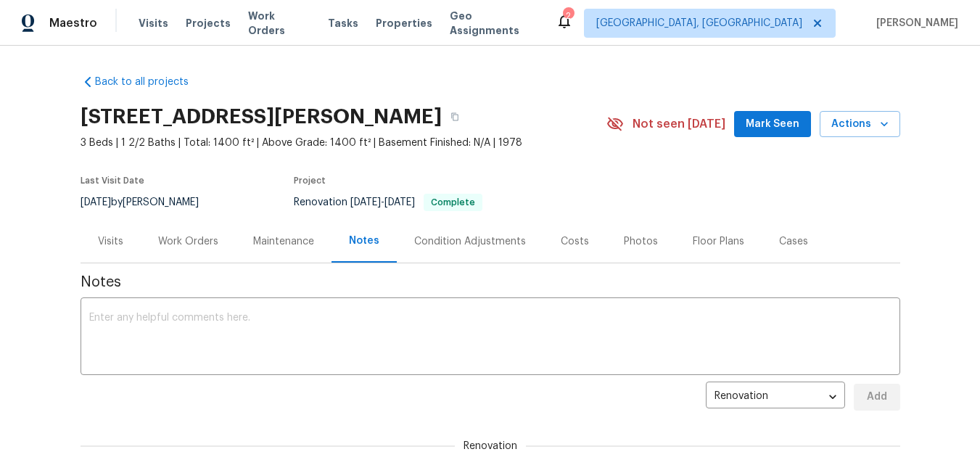 The height and width of the screenshot is (465, 980). Describe the element at coordinates (150, 82) in the screenshot. I see `a: Back to all projects` at that location.